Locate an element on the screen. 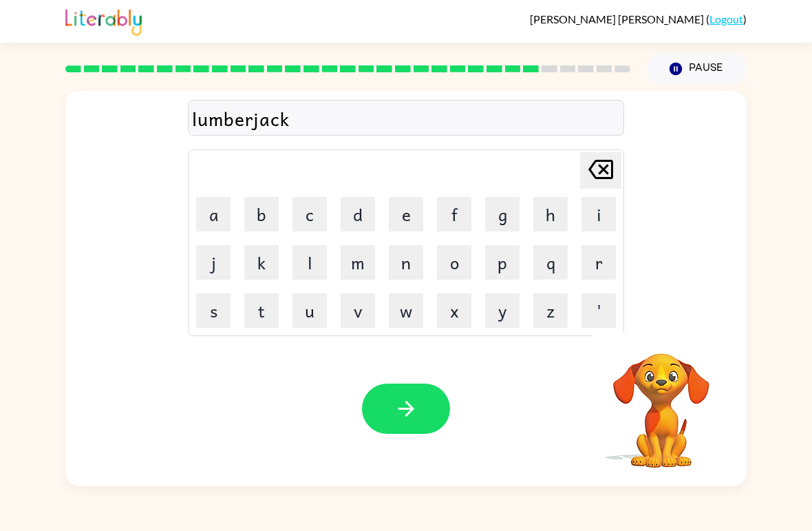  button: g is located at coordinates (502, 214).